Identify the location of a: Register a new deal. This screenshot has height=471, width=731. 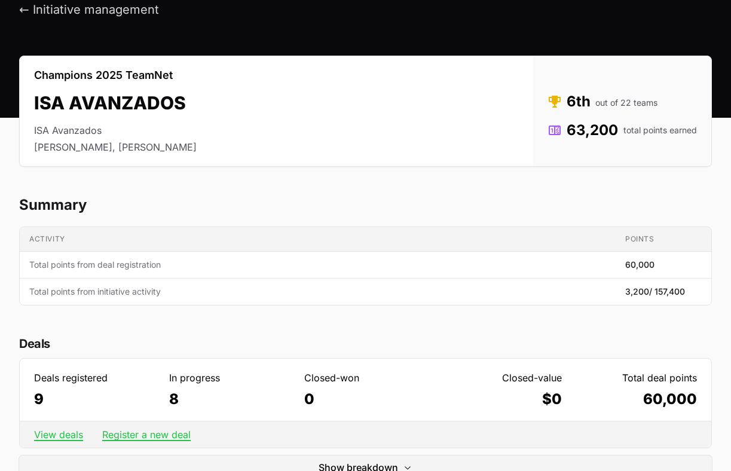
(146, 434).